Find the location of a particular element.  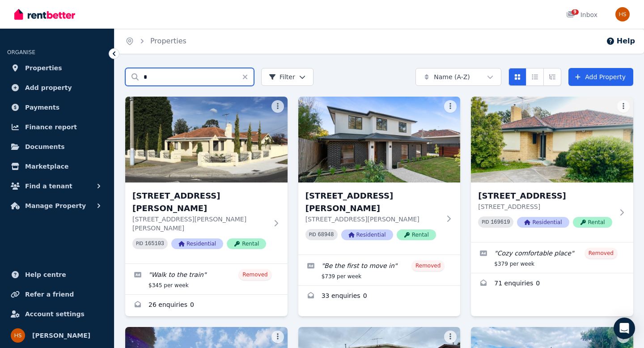

a: Enquiries for 1/13 Wymlet Street, Fawkner is located at coordinates (552, 284).